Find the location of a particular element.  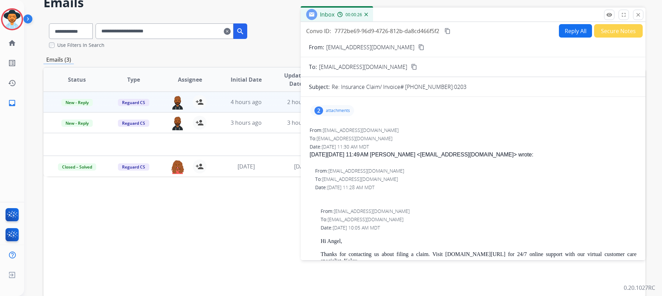

span: > wrote: is located at coordinates (523, 154).